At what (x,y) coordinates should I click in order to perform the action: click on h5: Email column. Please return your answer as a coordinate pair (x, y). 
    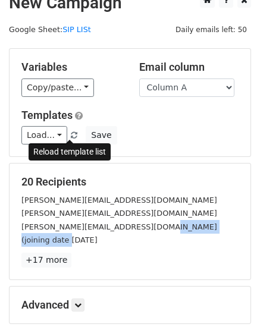
    Looking at the image, I should click on (189, 67).